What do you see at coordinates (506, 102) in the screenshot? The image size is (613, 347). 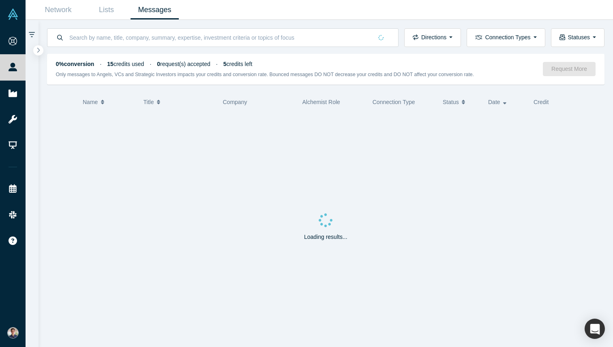 I see `button: Date` at bounding box center [506, 102].